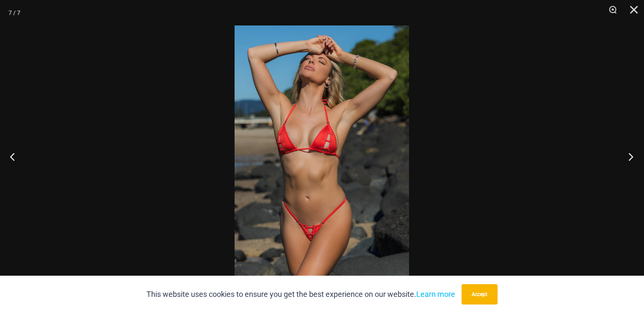 Image resolution: width=644 pixels, height=313 pixels. I want to click on div: 7 / 7, so click(15, 13).